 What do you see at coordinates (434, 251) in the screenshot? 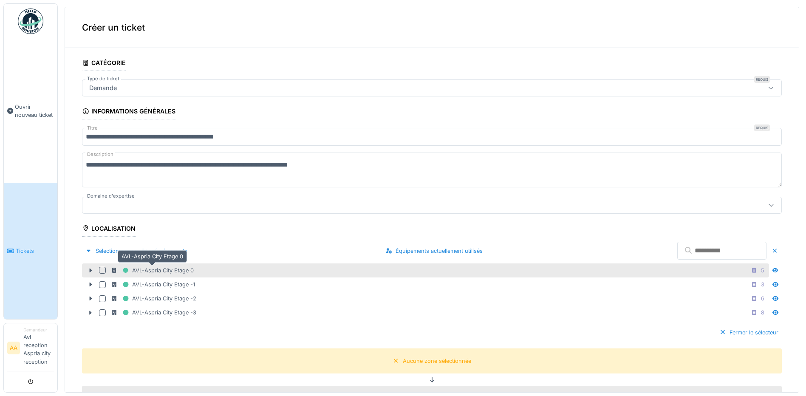
I see `div: Équipements actuellement utilisés` at bounding box center [434, 251].